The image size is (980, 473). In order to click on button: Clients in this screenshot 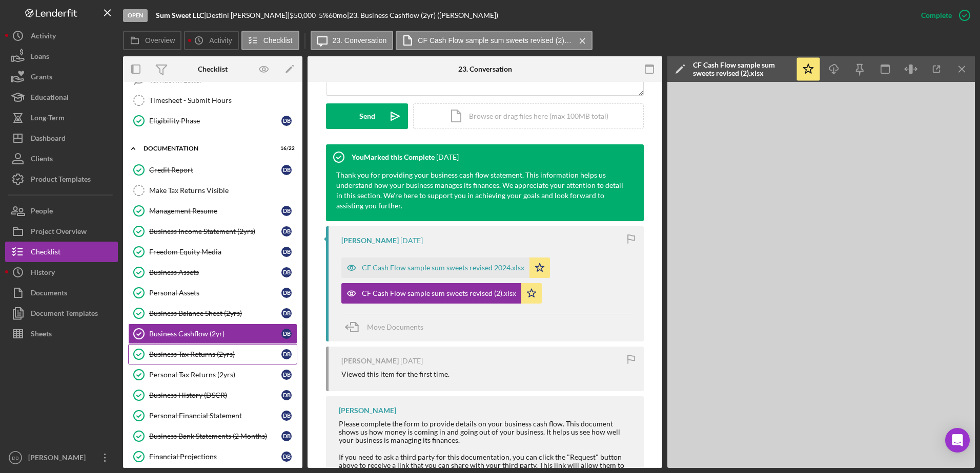, I will do `click(62, 159)`.